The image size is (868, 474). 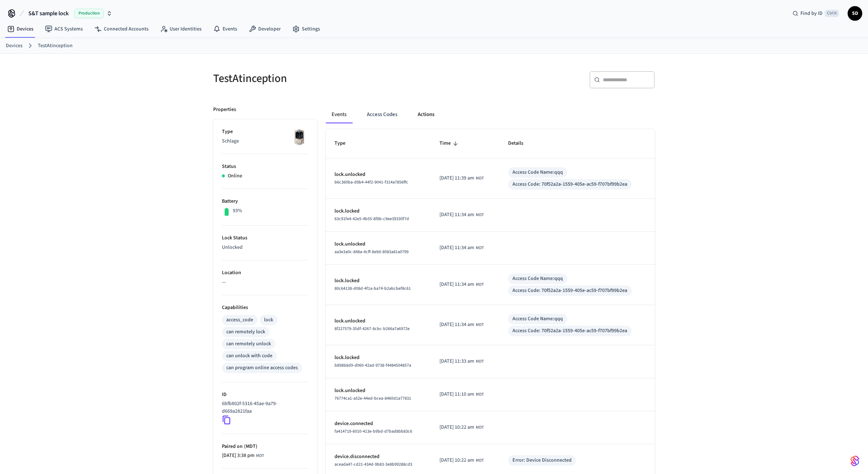 What do you see at coordinates (268, 320) in the screenshot?
I see `div: lock` at bounding box center [268, 320].